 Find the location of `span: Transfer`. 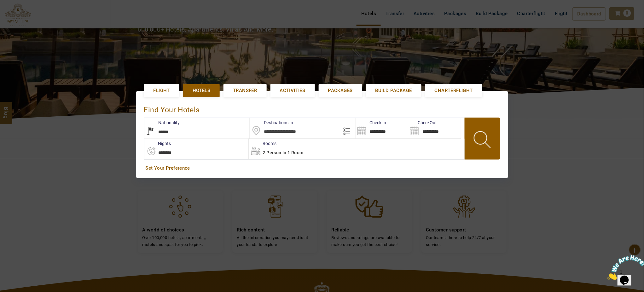

span: Transfer is located at coordinates (245, 90).